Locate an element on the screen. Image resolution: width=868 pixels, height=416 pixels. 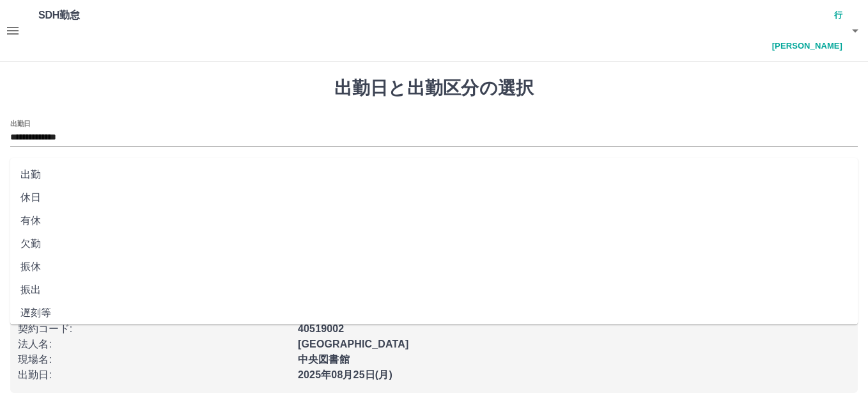
li: 休日 is located at coordinates (434, 198).